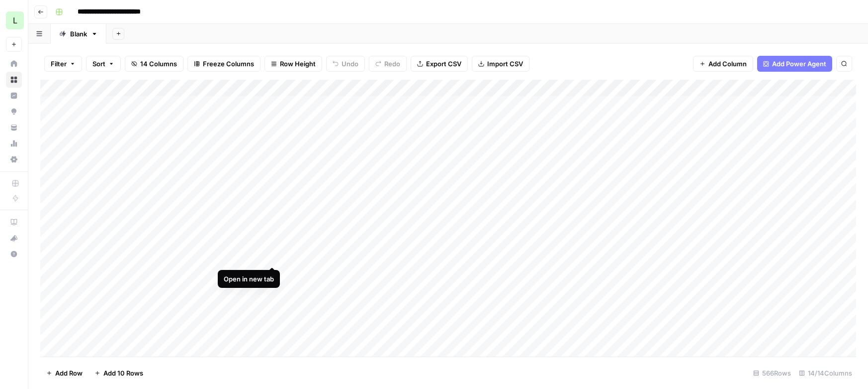 This screenshot has width=868, height=389. What do you see at coordinates (59, 64) in the screenshot?
I see `span: Filter` at bounding box center [59, 64].